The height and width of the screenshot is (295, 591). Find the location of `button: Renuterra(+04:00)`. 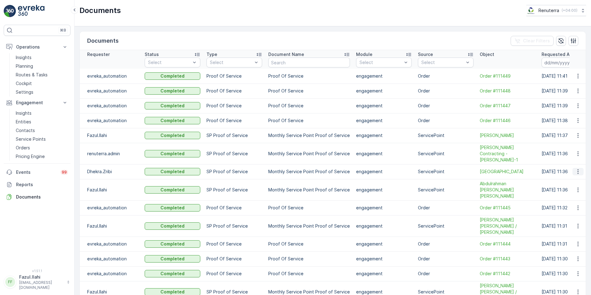

button: Renuterra(+04:00) is located at coordinates (556, 11).